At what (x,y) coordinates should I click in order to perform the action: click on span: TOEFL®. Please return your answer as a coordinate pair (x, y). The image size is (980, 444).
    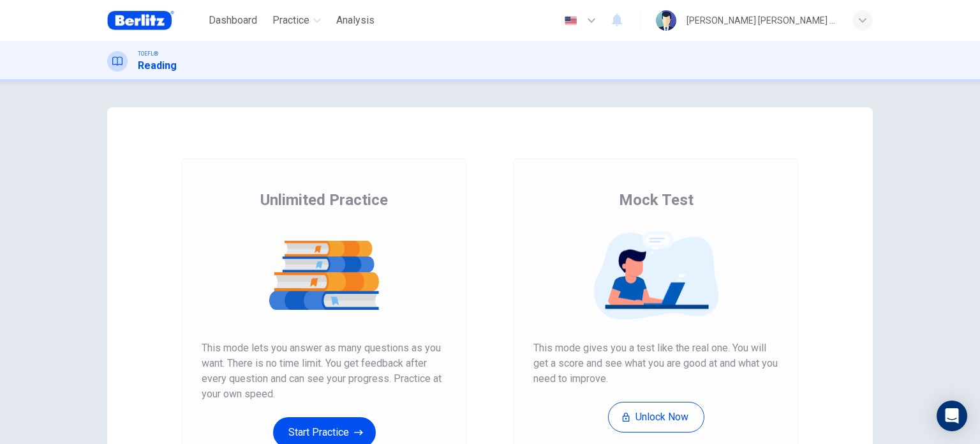
    Looking at the image, I should click on (148, 53).